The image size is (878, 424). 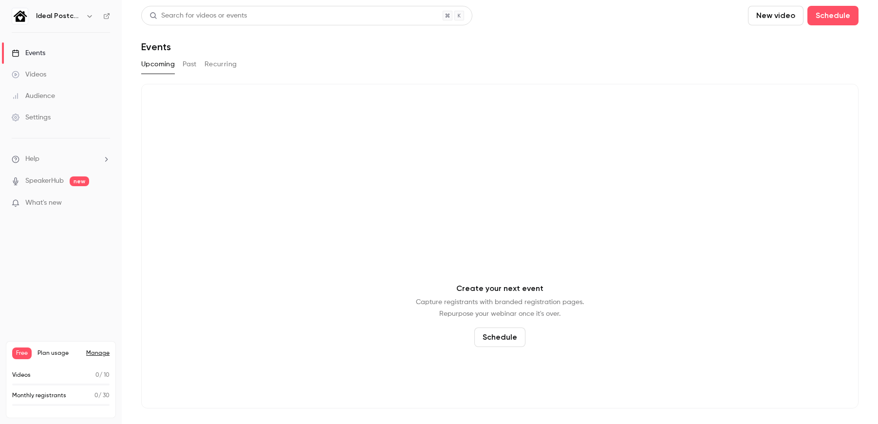 I want to click on p: / 10, so click(x=102, y=375).